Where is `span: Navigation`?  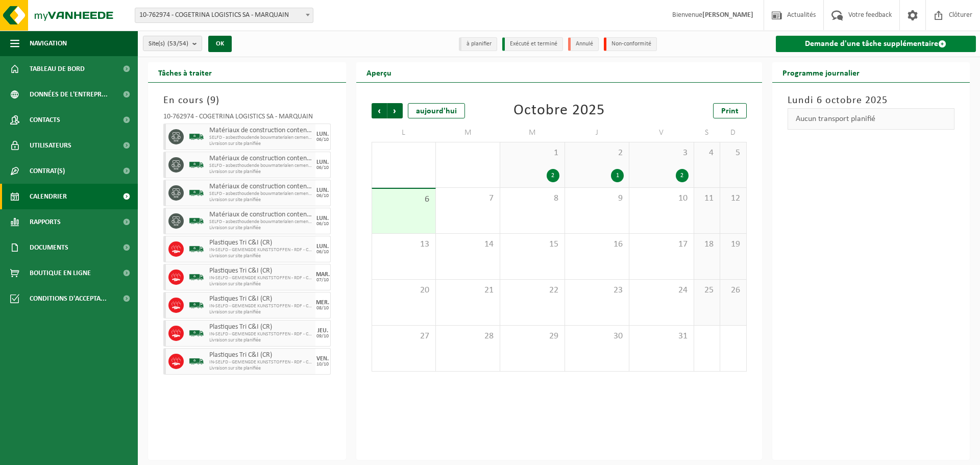 span: Navigation is located at coordinates (48, 43).